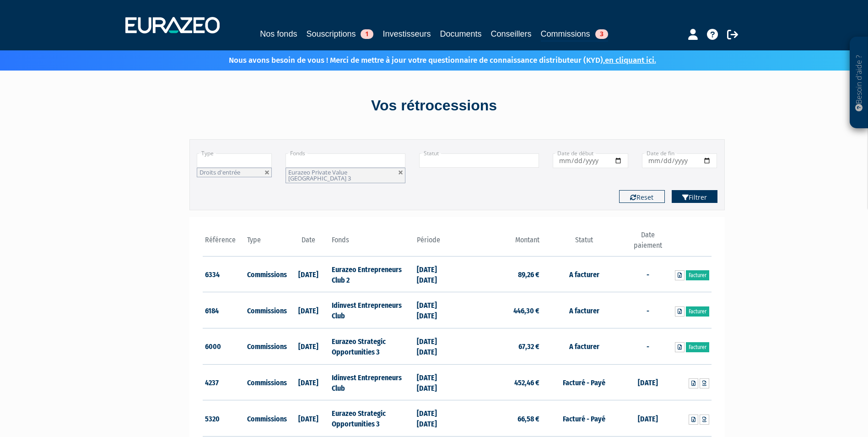  What do you see at coordinates (499, 346) in the screenshot?
I see `td: 67,32 €` at bounding box center [499, 346].